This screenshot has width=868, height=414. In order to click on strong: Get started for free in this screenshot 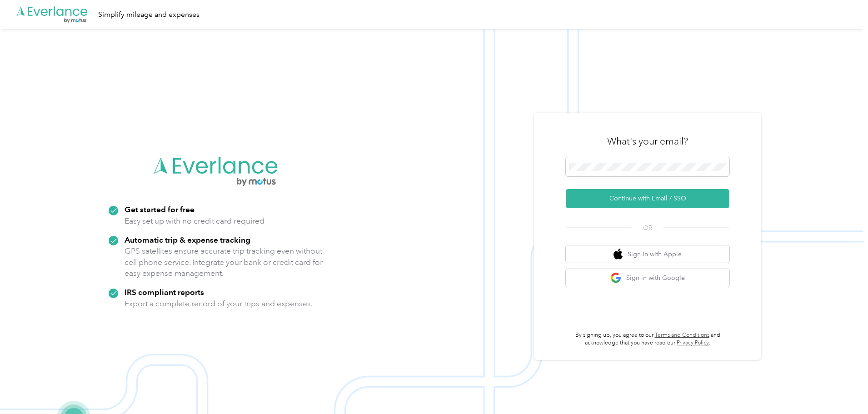, I will do `click(159, 209)`.